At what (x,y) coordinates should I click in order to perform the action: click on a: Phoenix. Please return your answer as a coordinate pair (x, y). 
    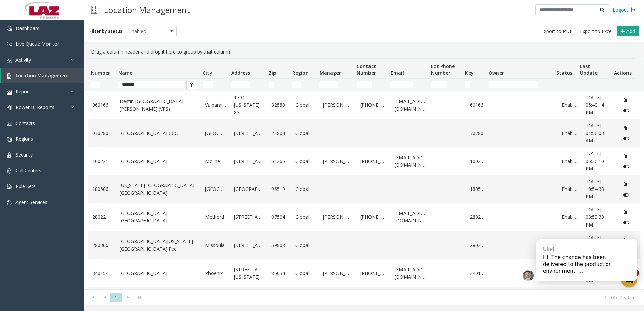
    Looking at the image, I should click on (215, 273).